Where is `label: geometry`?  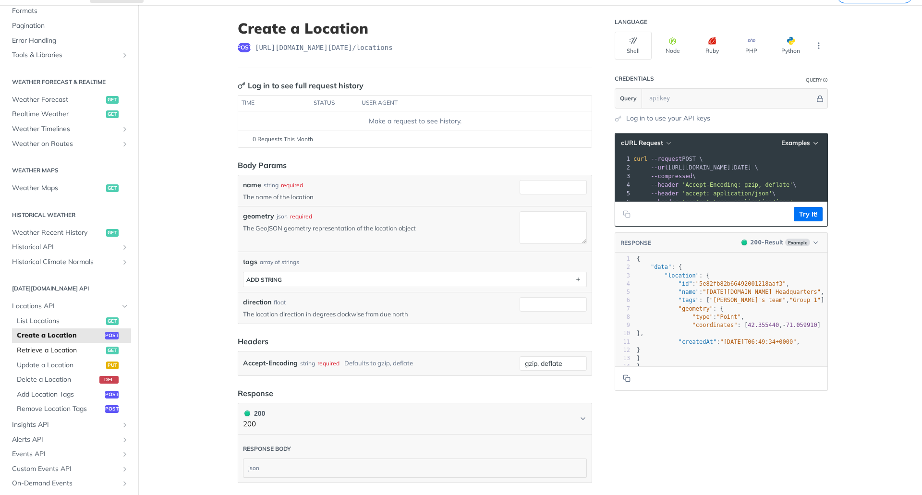 label: geometry is located at coordinates (258, 216).